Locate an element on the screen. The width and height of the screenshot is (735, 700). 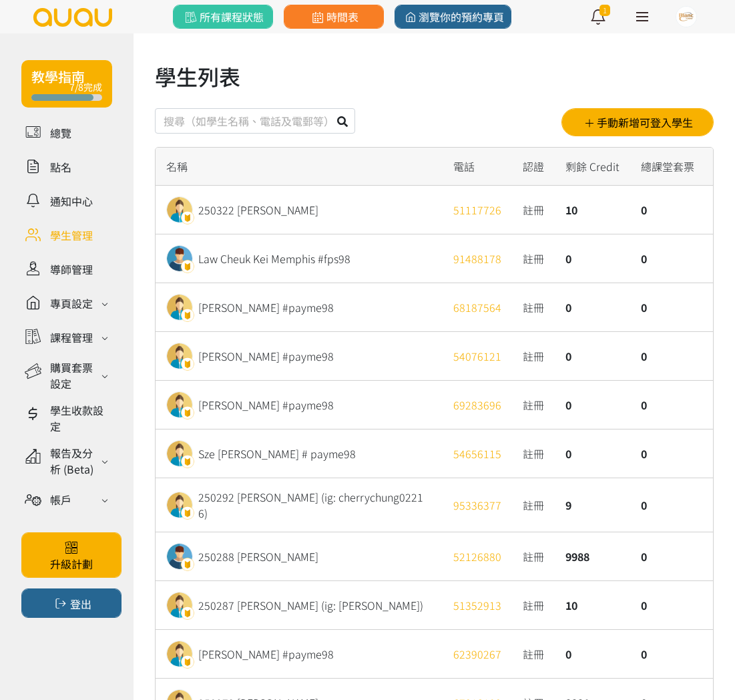
div: 購買套票設定 is located at coordinates (73, 375).